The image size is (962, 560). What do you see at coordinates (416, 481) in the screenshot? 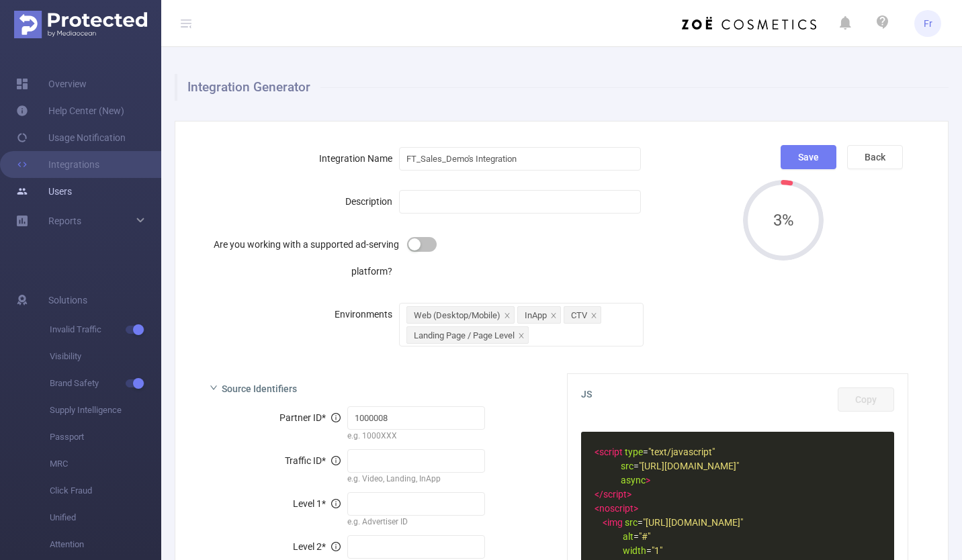
I see `div: e.g. Video, Landing, InApp` at bounding box center [416, 481].